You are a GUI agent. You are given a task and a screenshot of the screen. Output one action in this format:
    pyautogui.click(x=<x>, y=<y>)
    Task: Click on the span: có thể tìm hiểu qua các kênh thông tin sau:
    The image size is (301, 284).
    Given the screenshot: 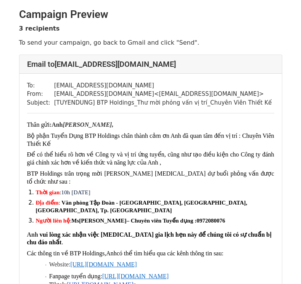 What is the action you would take?
    pyautogui.click(x=170, y=253)
    